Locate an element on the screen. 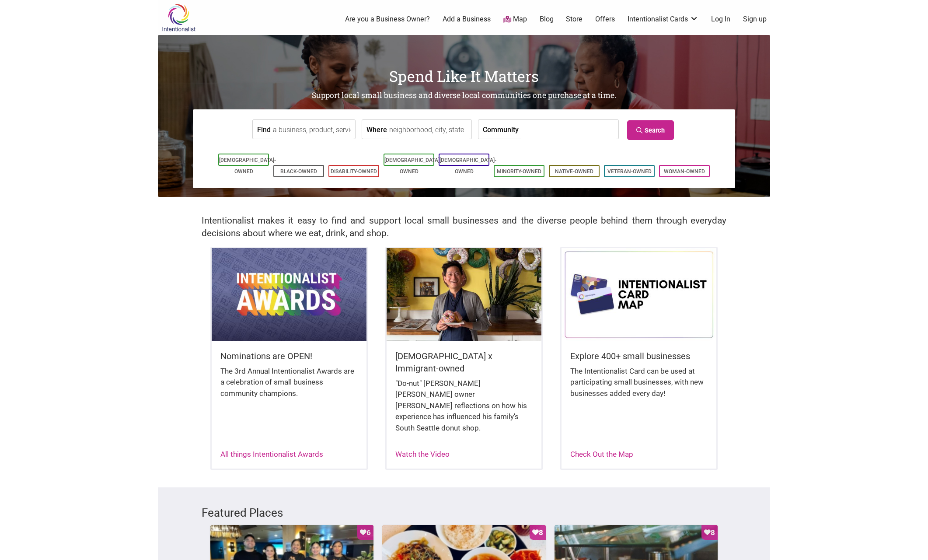 The image size is (928, 560). img: Intentionalist is located at coordinates (178, 17).